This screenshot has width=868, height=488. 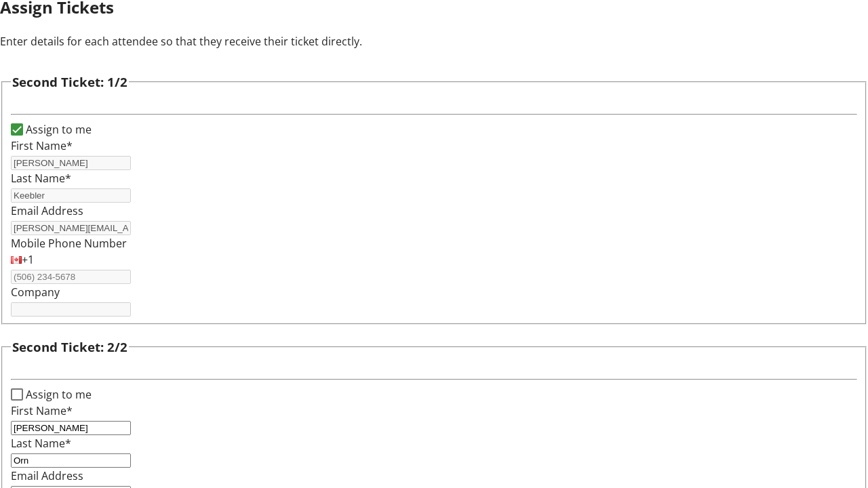 What do you see at coordinates (70, 347) in the screenshot?
I see `h3: Second Ticket: 2/2` at bounding box center [70, 347].